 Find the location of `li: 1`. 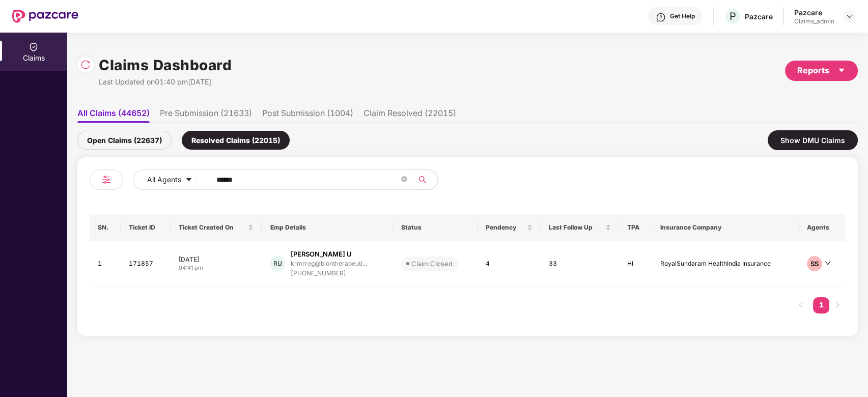

li: 1 is located at coordinates (821, 305).